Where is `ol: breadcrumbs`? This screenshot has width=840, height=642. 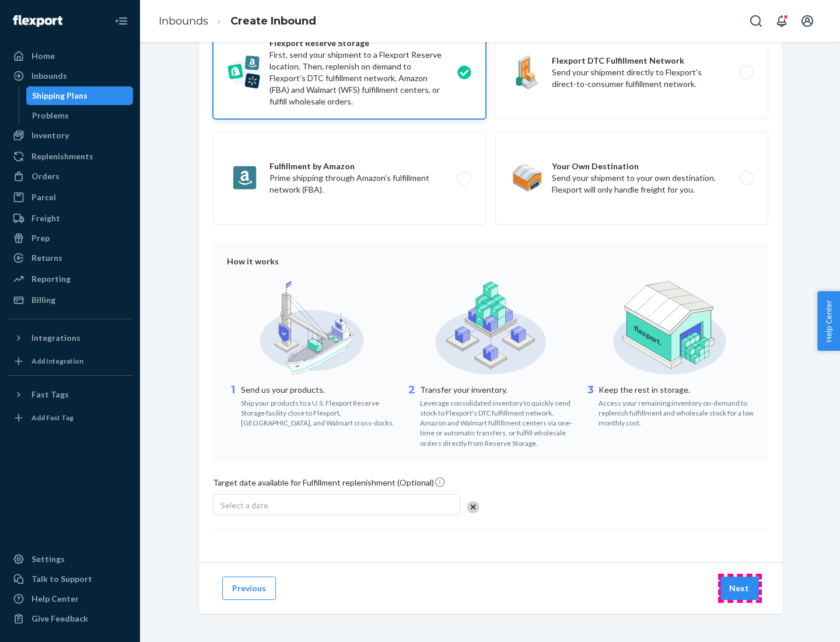
ol: breadcrumbs is located at coordinates (238, 21).